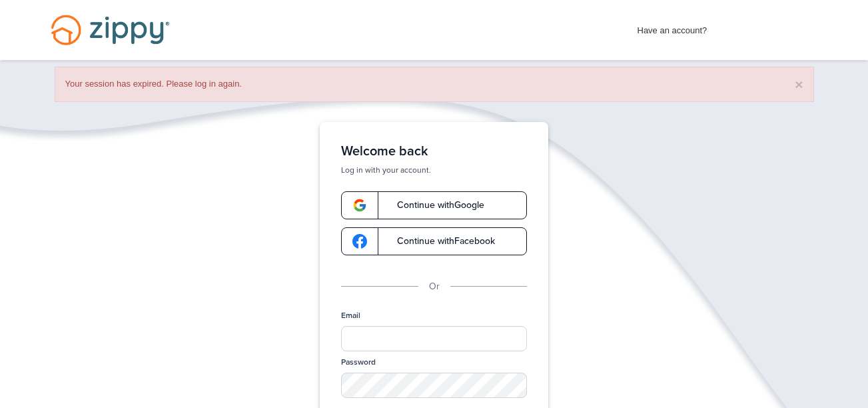 The height and width of the screenshot is (408, 868). What do you see at coordinates (672, 27) in the screenshot?
I see `span: Have an account?` at bounding box center [672, 27].